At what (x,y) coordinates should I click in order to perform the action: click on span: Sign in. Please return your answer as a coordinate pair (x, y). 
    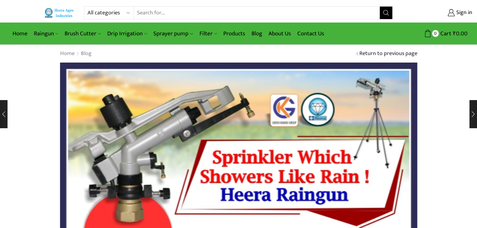
    Looking at the image, I should click on (463, 13).